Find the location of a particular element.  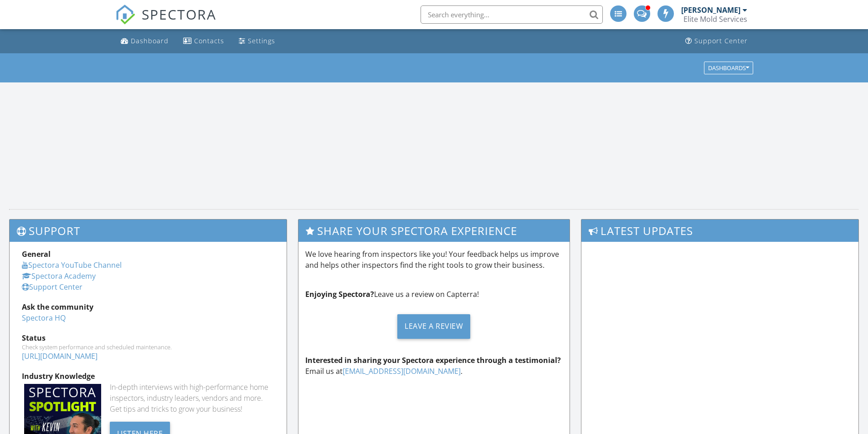

a: Dashboard is located at coordinates (144, 41).